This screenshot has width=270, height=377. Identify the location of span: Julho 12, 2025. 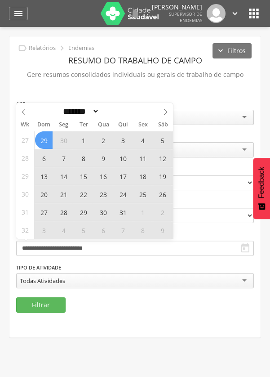
(162, 158).